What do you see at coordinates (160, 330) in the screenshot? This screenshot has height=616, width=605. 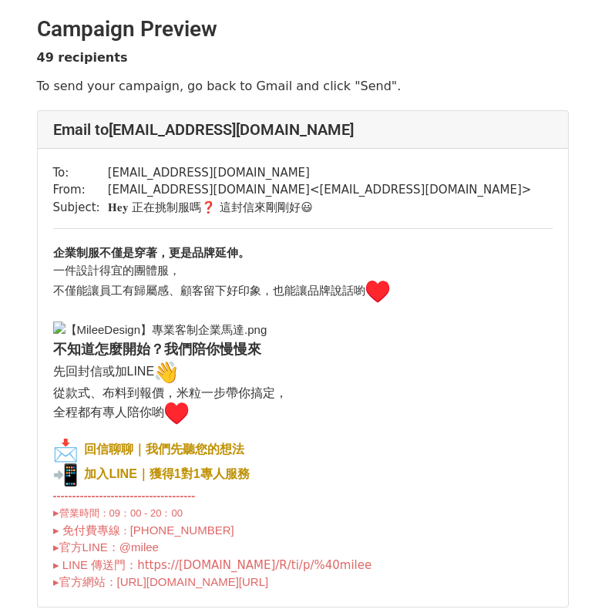 I see `img: 【MileeDesign】專業客制企業馬達.png` at bounding box center [160, 330].